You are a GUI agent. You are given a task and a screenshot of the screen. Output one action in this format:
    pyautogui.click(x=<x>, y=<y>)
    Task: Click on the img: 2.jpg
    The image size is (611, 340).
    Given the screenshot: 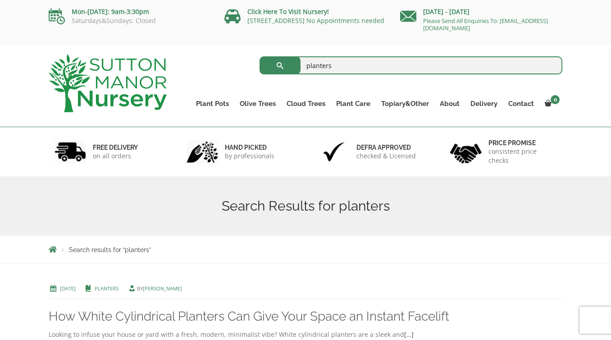 What is the action you would take?
    pyautogui.click(x=202, y=151)
    